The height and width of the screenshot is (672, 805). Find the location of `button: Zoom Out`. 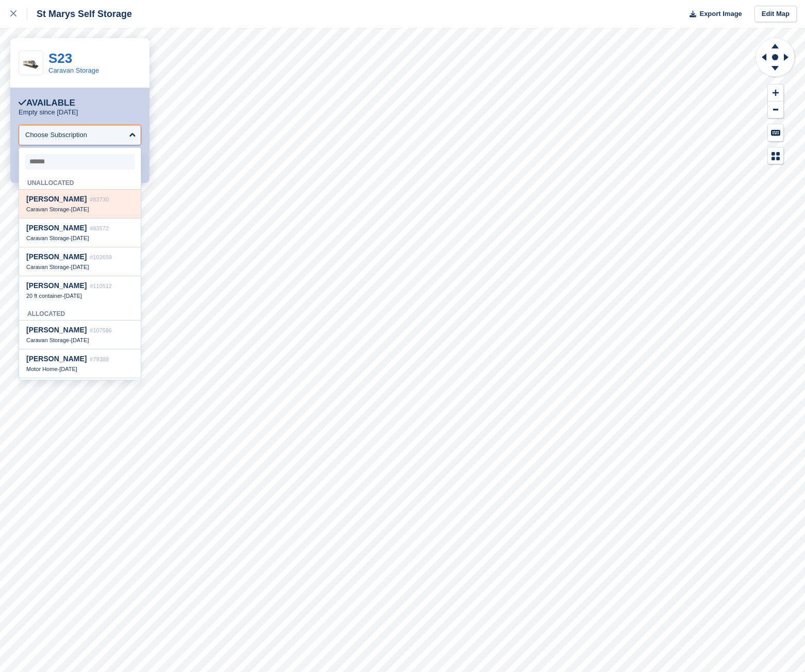

button: Zoom Out is located at coordinates (776, 110).